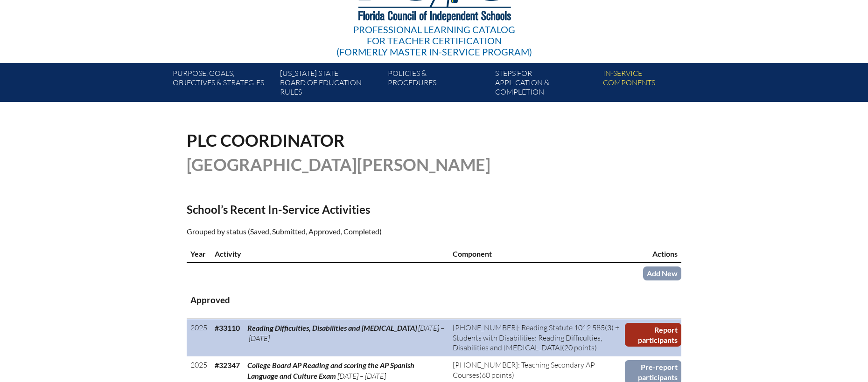  I want to click on th: Activity, so click(330, 254).